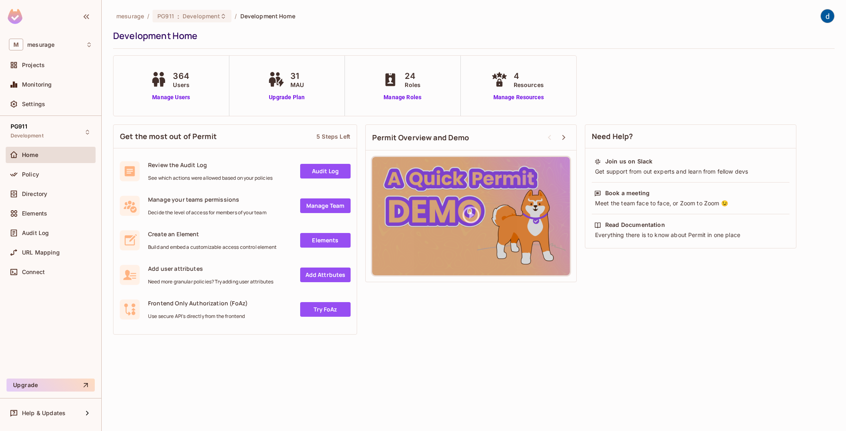 This screenshot has height=431, width=846. What do you see at coordinates (212, 234) in the screenshot?
I see `span: Create an Element` at bounding box center [212, 234].